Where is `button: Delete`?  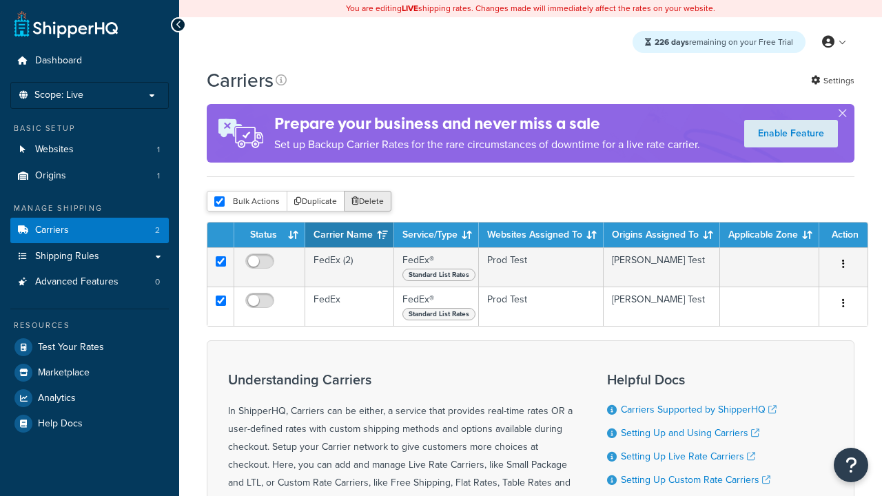 button: Delete is located at coordinates (367, 201).